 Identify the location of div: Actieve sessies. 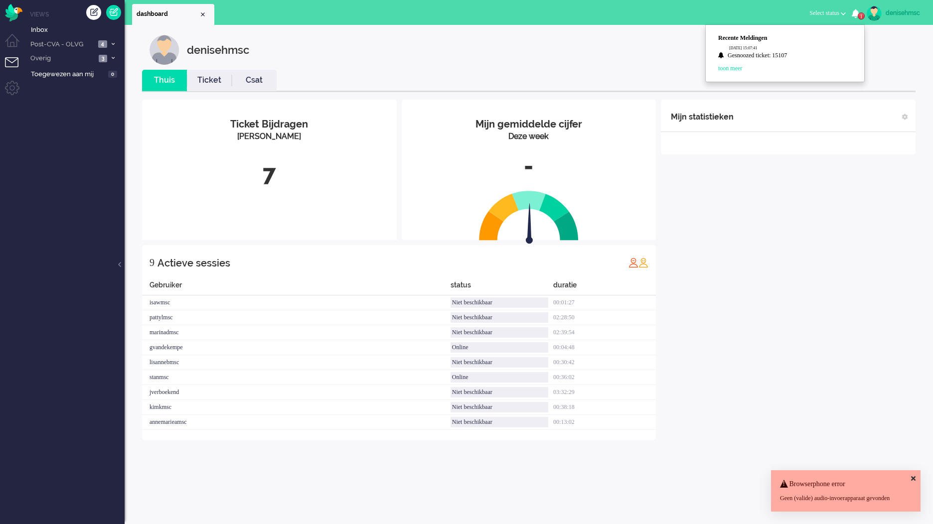
(194, 263).